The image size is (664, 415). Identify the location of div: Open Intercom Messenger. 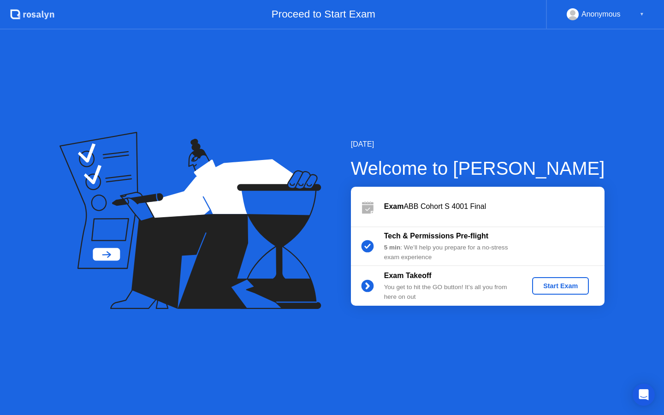
(644, 395).